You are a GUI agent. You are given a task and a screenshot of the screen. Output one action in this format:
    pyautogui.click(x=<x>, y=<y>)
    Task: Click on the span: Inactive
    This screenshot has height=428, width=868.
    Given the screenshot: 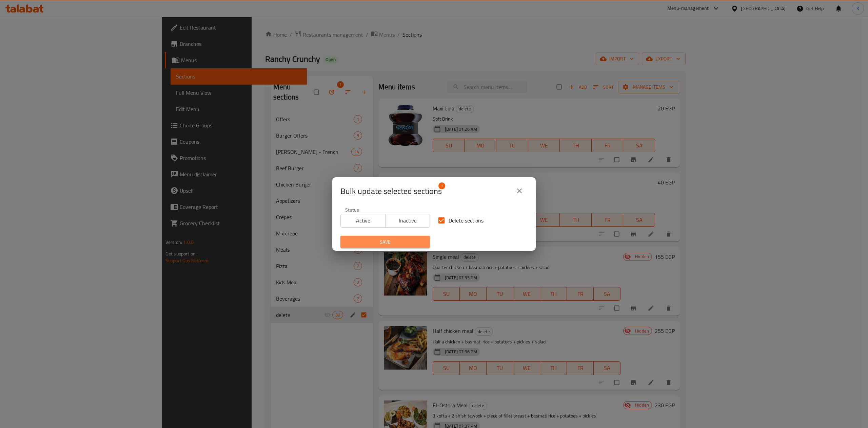 What is the action you would take?
    pyautogui.click(x=408, y=220)
    